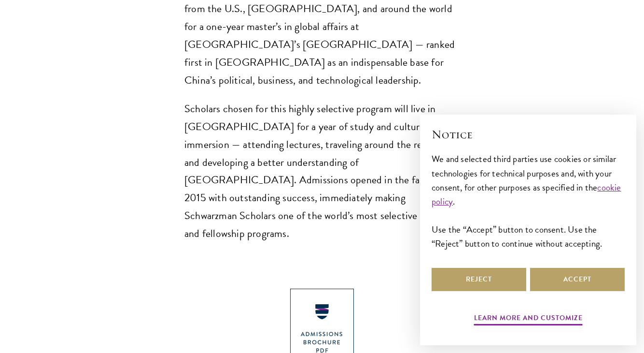 The image size is (644, 353). I want to click on button: Learn more and customize, so click(528, 319).